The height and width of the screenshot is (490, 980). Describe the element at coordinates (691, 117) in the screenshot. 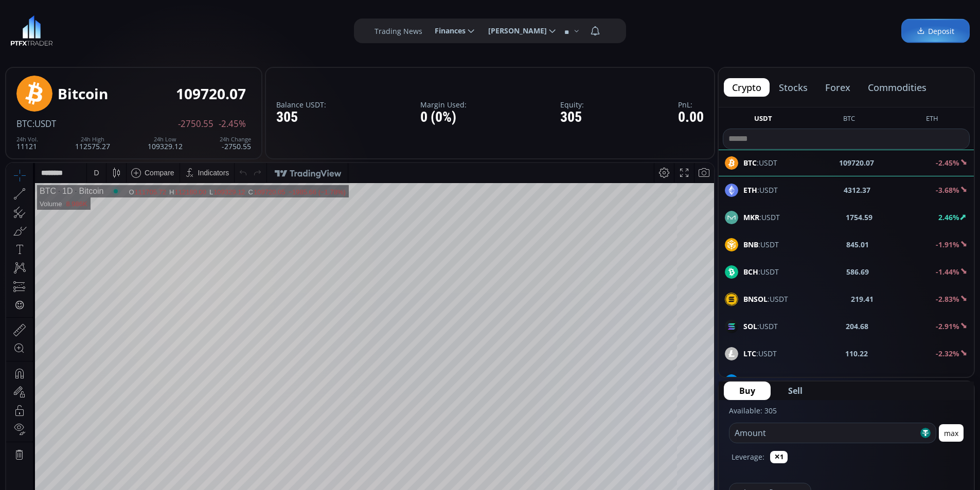

I see `div: 0.00` at that location.